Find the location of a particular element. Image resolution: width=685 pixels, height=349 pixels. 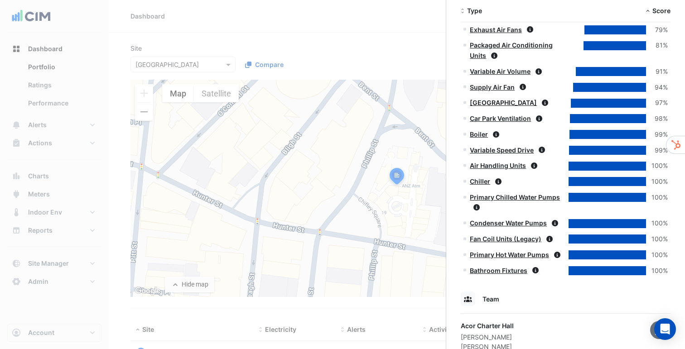

div: 98% is located at coordinates (657, 119).